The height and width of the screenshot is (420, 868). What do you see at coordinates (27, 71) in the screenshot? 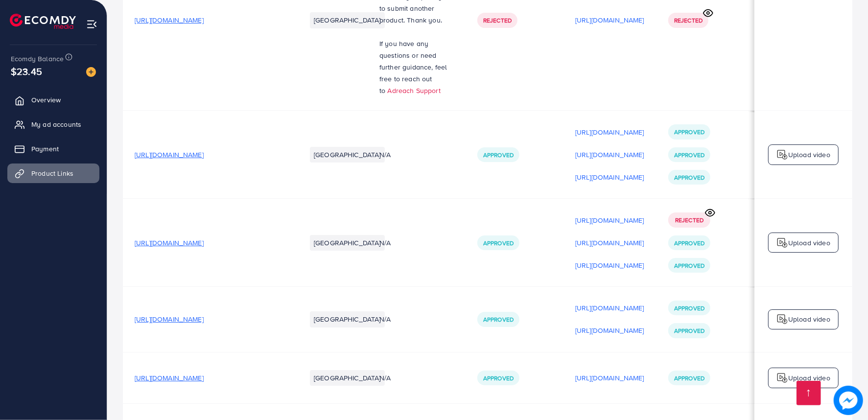
I see `span: $23.45` at bounding box center [27, 71].